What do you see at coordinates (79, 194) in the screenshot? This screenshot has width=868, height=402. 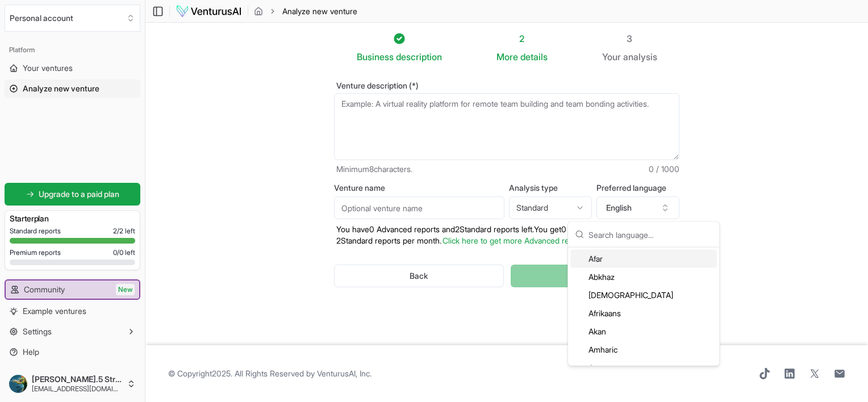 I see `span: Upgrade to a paid plan` at bounding box center [79, 194].